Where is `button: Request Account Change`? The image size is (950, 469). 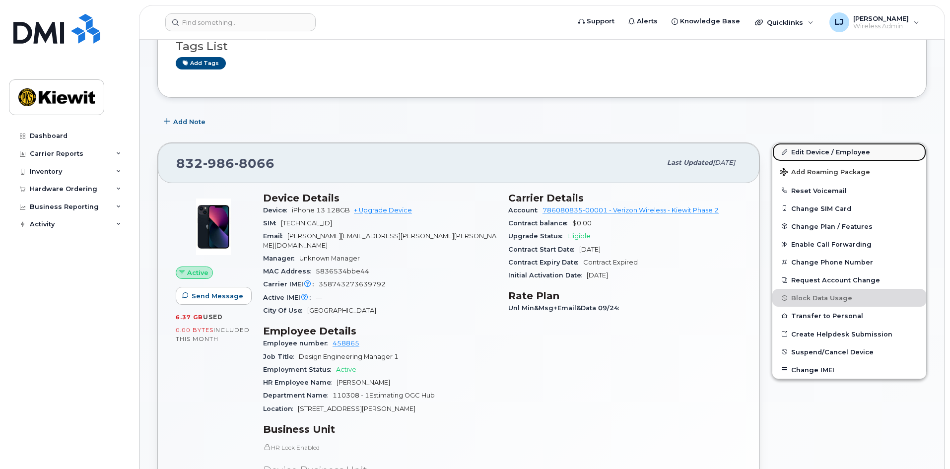
button: Request Account Change is located at coordinates (849, 280).